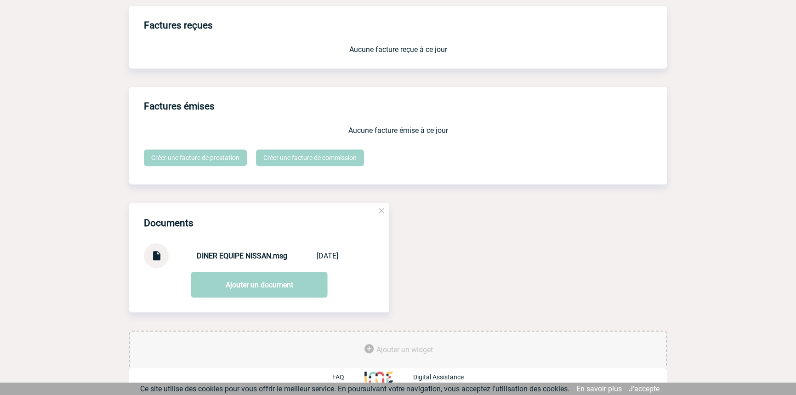 Image resolution: width=796 pixels, height=395 pixels. Describe the element at coordinates (405, 25) in the screenshot. I see `h3: Factures reçues` at that location.